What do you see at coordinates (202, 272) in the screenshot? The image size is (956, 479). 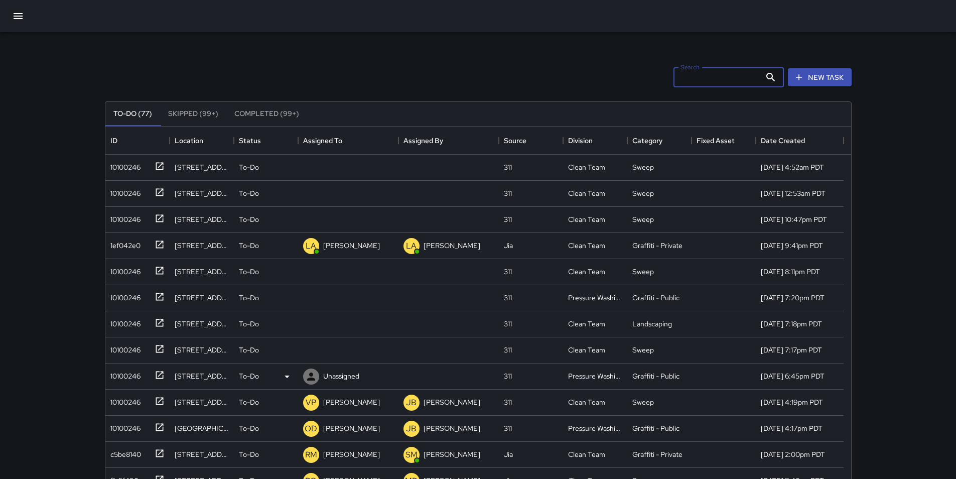 I see `div: 30 Larkin Street` at bounding box center [202, 272].